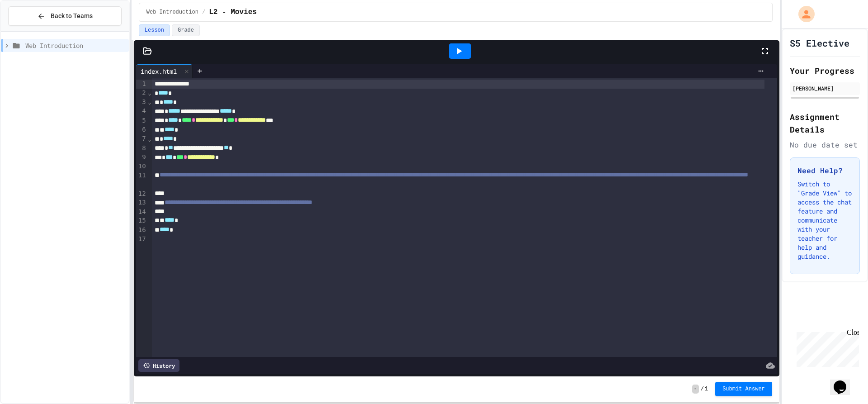 This screenshot has width=868, height=404. Describe the element at coordinates (141, 194) in the screenshot. I see `div: 12` at that location.